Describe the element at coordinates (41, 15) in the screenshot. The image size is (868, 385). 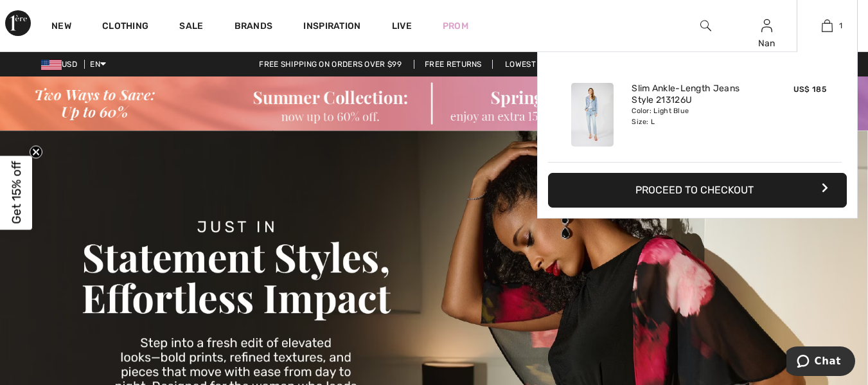
I see `span: Chat` at that location.